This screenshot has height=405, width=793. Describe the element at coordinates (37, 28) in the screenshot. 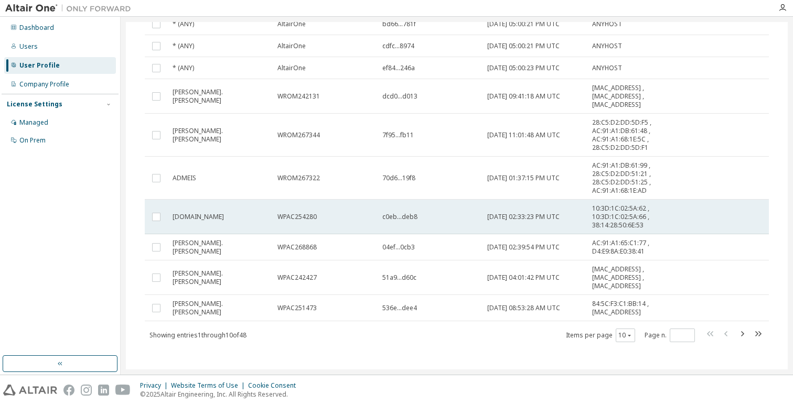

I see `div: Dashboard` at that location.